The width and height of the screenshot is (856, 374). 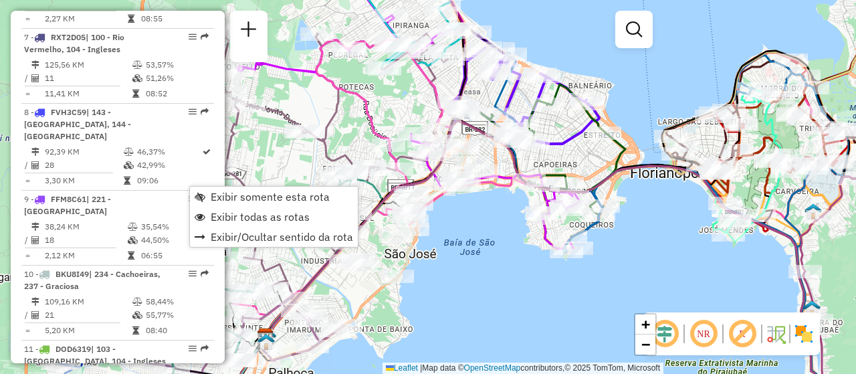 What do you see at coordinates (88, 330) in the screenshot?
I see `td: 5,20 KM` at bounding box center [88, 330].